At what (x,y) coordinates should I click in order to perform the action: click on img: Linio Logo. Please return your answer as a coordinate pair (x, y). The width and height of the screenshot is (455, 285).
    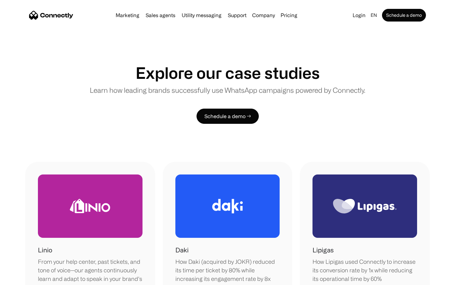
    Looking at the image, I should click on (90, 205).